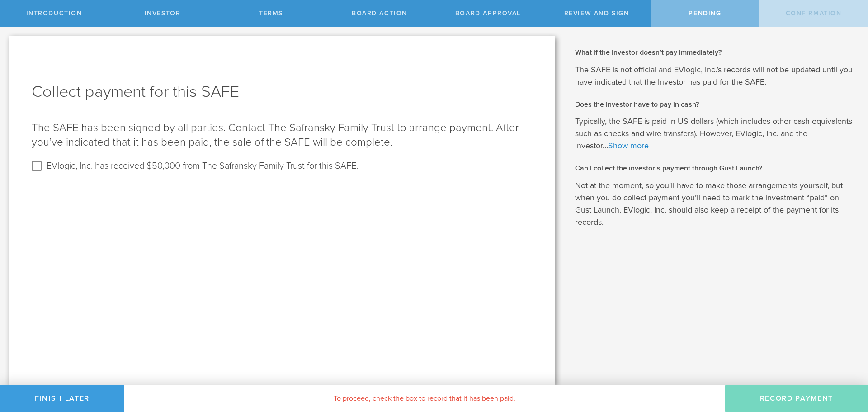  I want to click on p: The SAFE is not official and EVlogic, Inc.’s records will not be updated until you have indicated..., so click(715, 76).